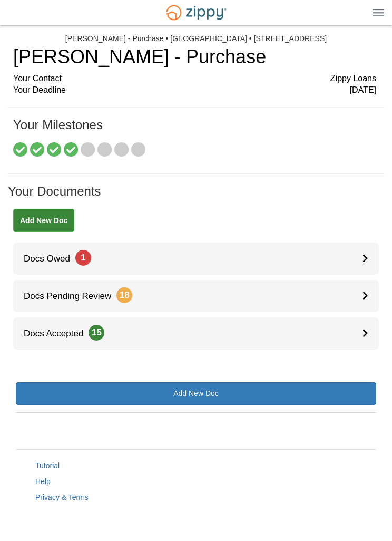 This screenshot has height=541, width=392. I want to click on a: Docs Pending Review18, so click(196, 295).